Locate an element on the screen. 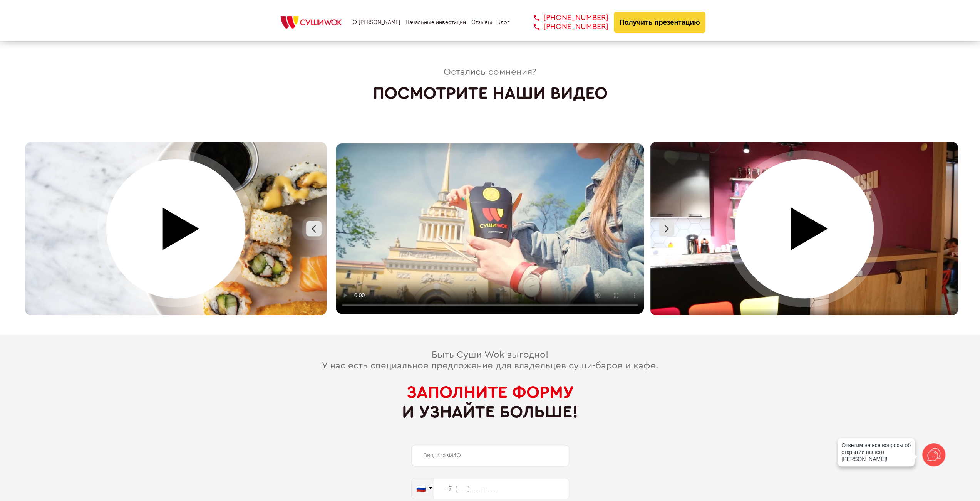  span: Остались сомнения? is located at coordinates (490, 72).